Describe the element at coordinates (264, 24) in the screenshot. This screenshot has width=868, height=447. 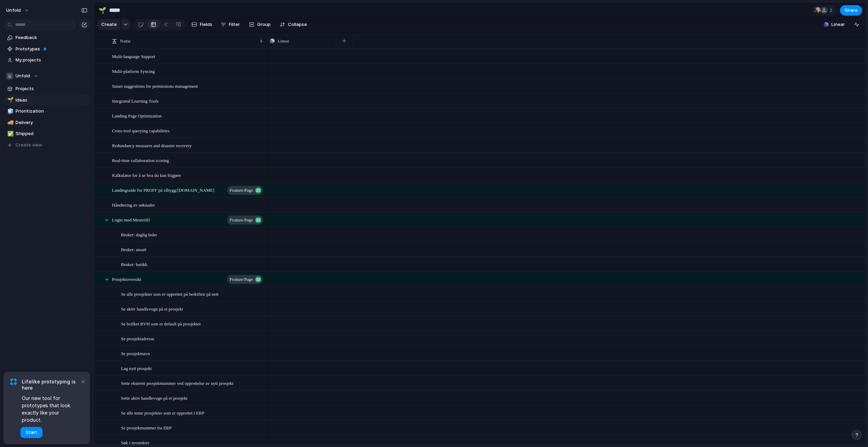
I see `span: Group` at that location.